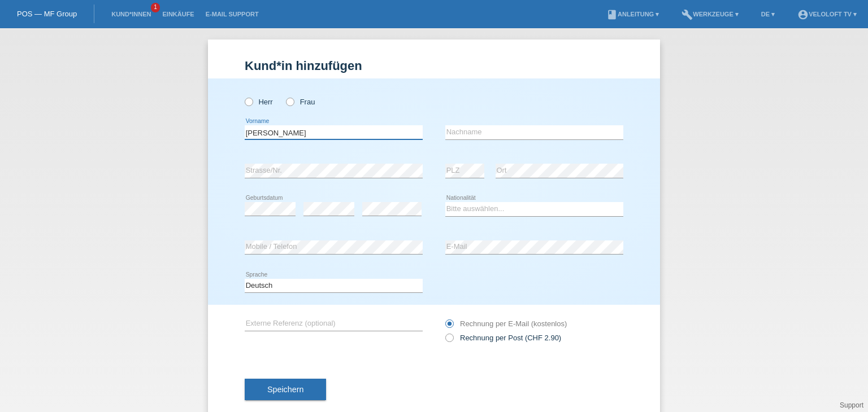  I want to click on span: 1, so click(155, 8).